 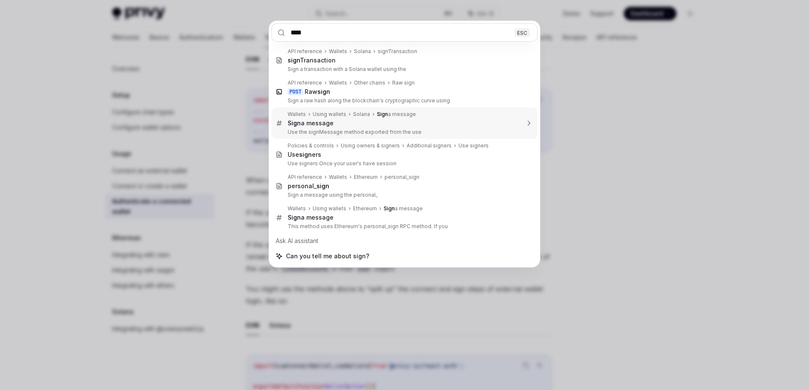 I want to click on div: Additional signers, so click(x=429, y=146).